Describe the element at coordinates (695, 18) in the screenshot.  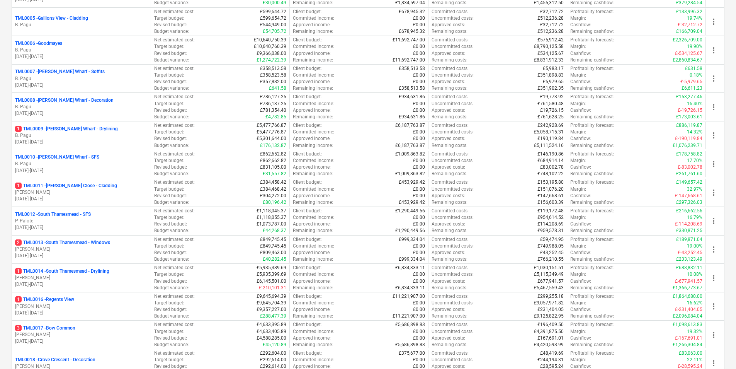
I see `p: 19.74%` at that location.